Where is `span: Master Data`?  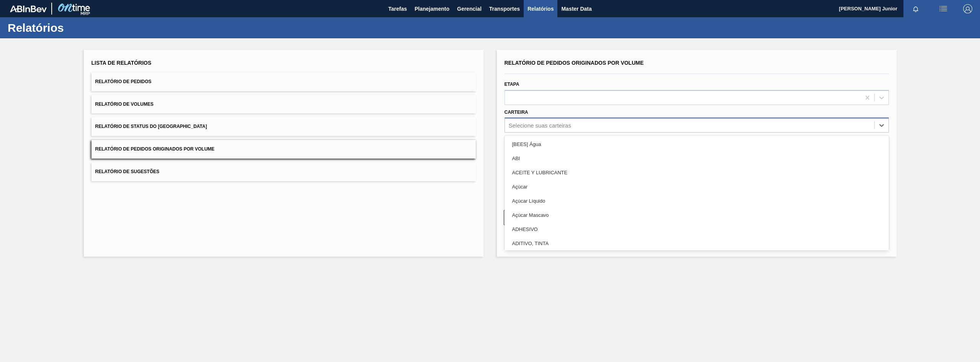
span: Master Data is located at coordinates (577, 9).